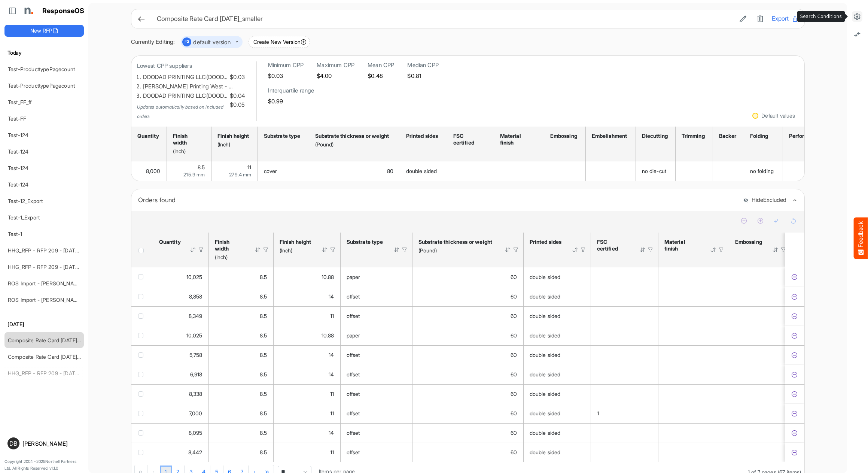 This screenshot has width=868, height=476. What do you see at coordinates (796, 277) in the screenshot?
I see `td: 296f0656-0749-4538-b31f-8817a44d063a is template cell Column Header` at bounding box center [796, 277].